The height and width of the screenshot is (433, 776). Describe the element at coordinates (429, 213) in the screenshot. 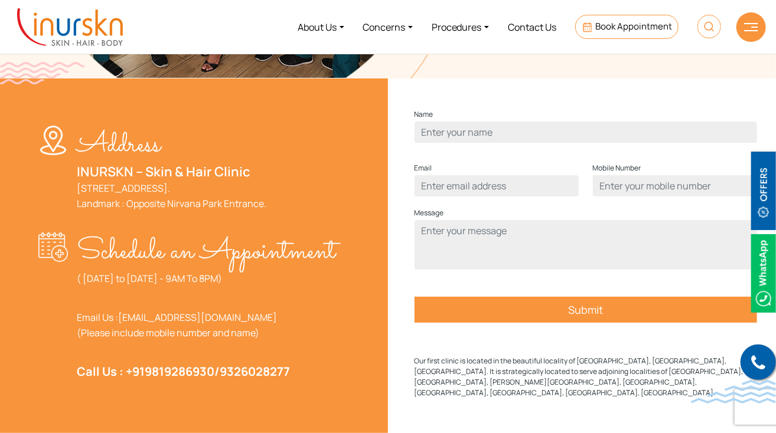

I see `label: Message` at that location.